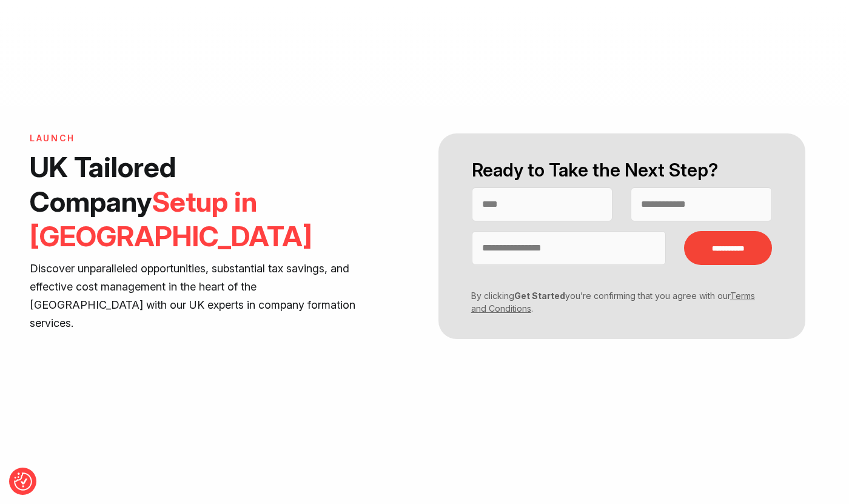 Image resolution: width=849 pixels, height=504 pixels. What do you see at coordinates (613, 302) in the screenshot?
I see `a: Terms and Conditions` at bounding box center [613, 302].